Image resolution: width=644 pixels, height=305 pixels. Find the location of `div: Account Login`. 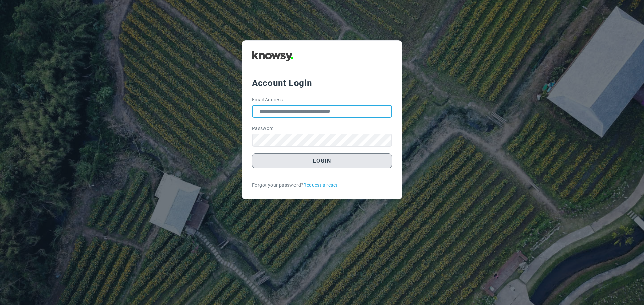

div: Account Login is located at coordinates (322, 83).